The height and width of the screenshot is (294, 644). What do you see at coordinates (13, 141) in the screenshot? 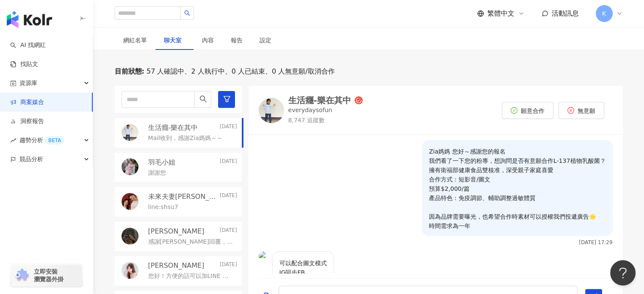
I see `span: rise` at bounding box center [13, 141].